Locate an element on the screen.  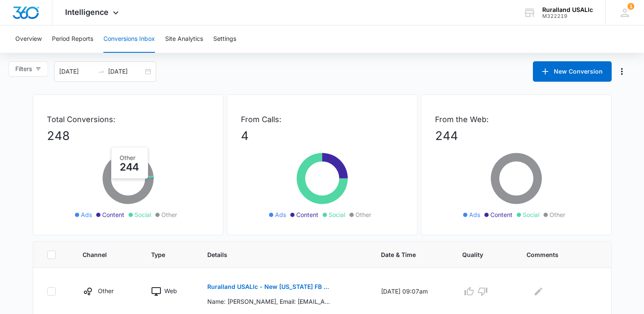
button: Filters is located at coordinates (28, 69).